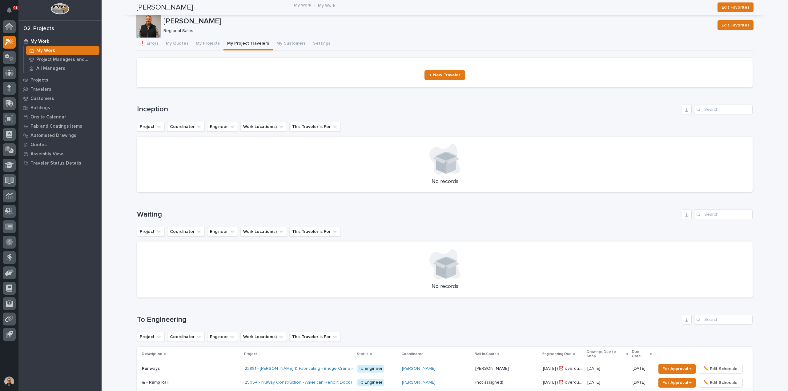 The height and width of the screenshot is (391, 788). I want to click on p: Coordinator, so click(412, 354).